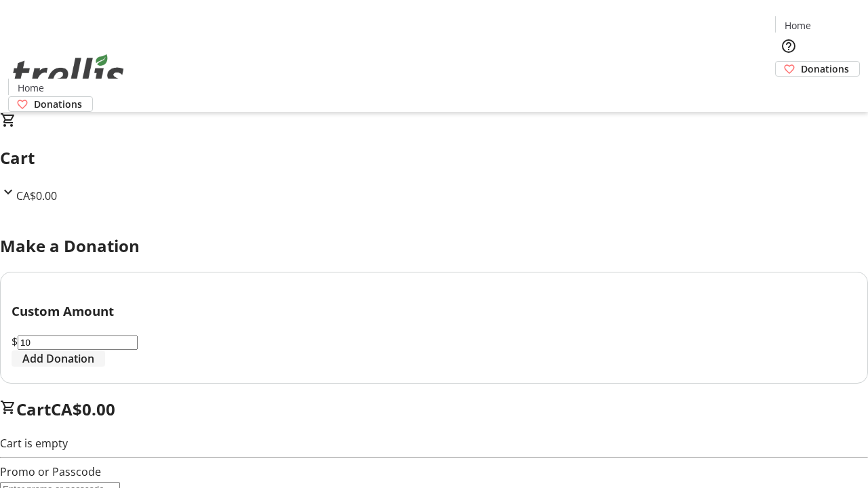 The image size is (868, 488). What do you see at coordinates (78, 343) in the screenshot?
I see `input: Donation Amount` at bounding box center [78, 343].